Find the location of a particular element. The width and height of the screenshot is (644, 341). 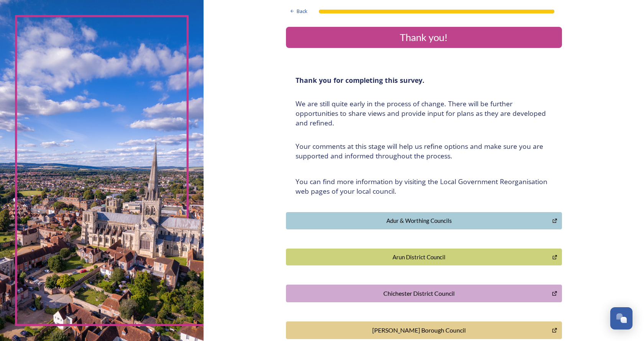

div: Chichester District Council is located at coordinates (419, 293).